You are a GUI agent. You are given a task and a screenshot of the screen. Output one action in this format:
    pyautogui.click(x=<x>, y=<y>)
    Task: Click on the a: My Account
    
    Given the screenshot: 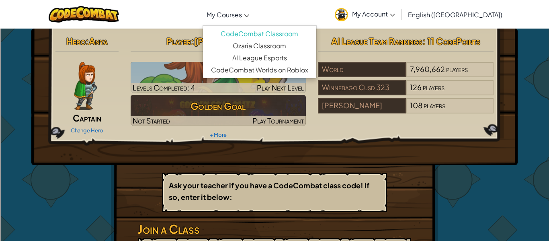 What is the action you would take?
    pyautogui.click(x=365, y=14)
    